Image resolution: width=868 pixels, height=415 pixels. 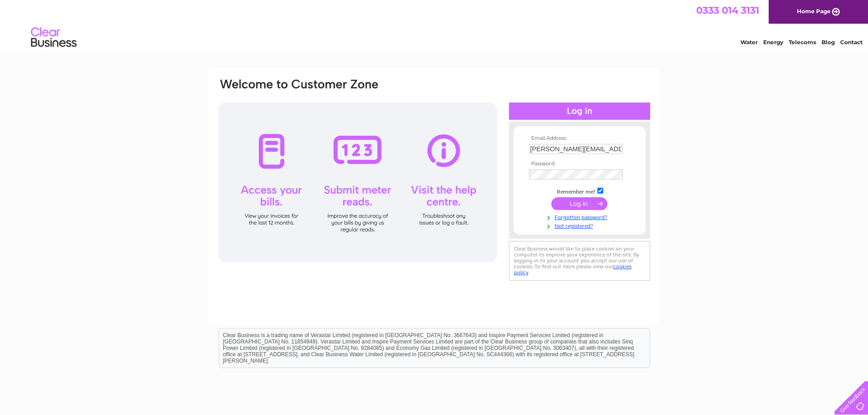 I want to click on a: Contact, so click(x=852, y=42).